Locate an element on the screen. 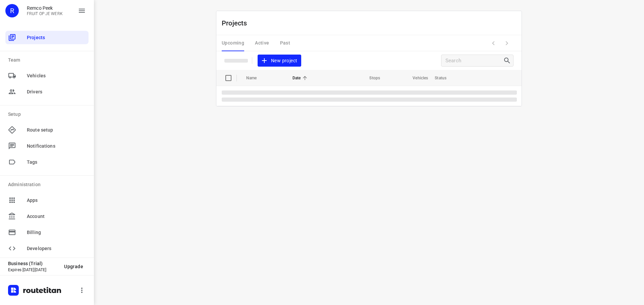 This screenshot has width=644, height=305. span: Notifications is located at coordinates (56, 146).